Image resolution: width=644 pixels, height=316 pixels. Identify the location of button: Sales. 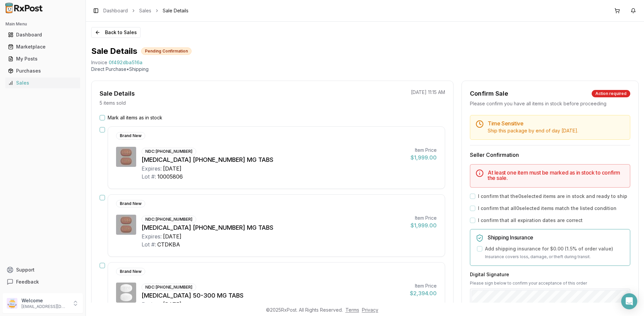
(43, 83).